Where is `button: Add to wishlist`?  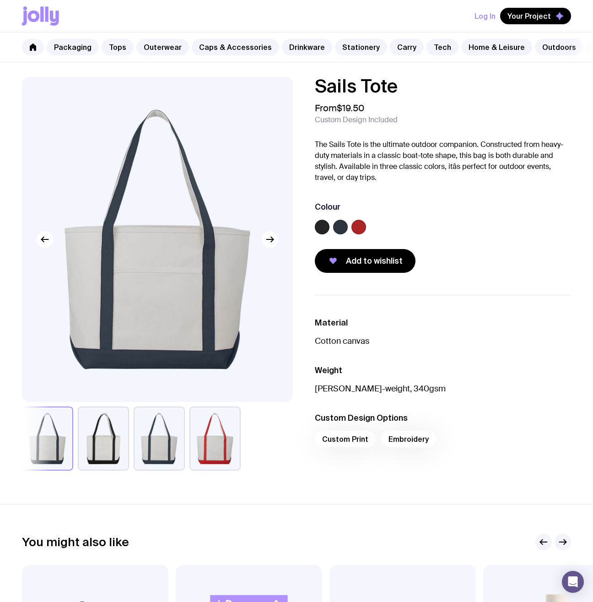 button: Add to wishlist is located at coordinates (365, 261).